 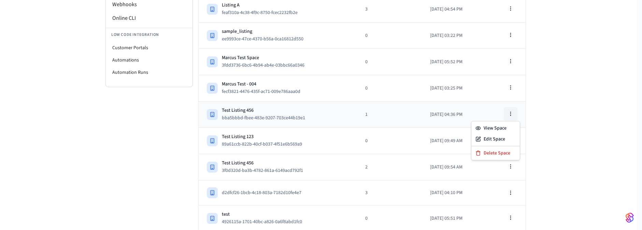 I want to click on div: Marcus Test - 004, so click(x=264, y=84).